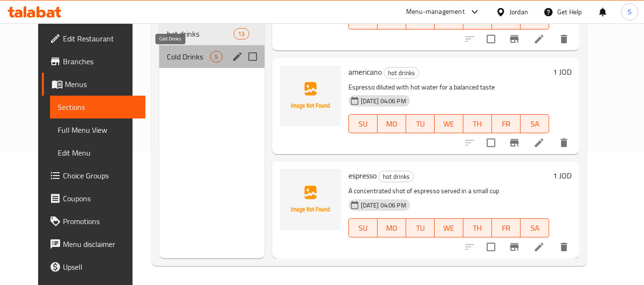 The height and width of the screenshot is (285, 644). I want to click on span: Coupons, so click(101, 198).